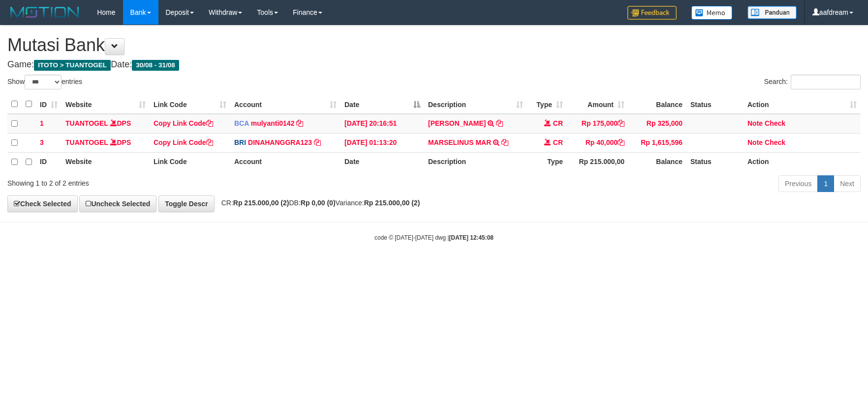  What do you see at coordinates (621, 143) in the screenshot?
I see `a: Copy Rp 40,000 to clipboard` at bounding box center [621, 143].